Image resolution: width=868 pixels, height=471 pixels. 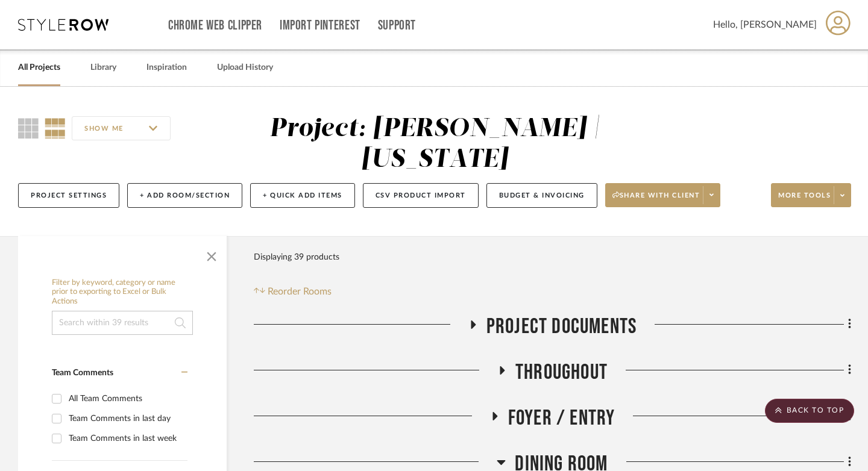 What do you see at coordinates (211, 254) in the screenshot?
I see `button: Close` at bounding box center [211, 254].